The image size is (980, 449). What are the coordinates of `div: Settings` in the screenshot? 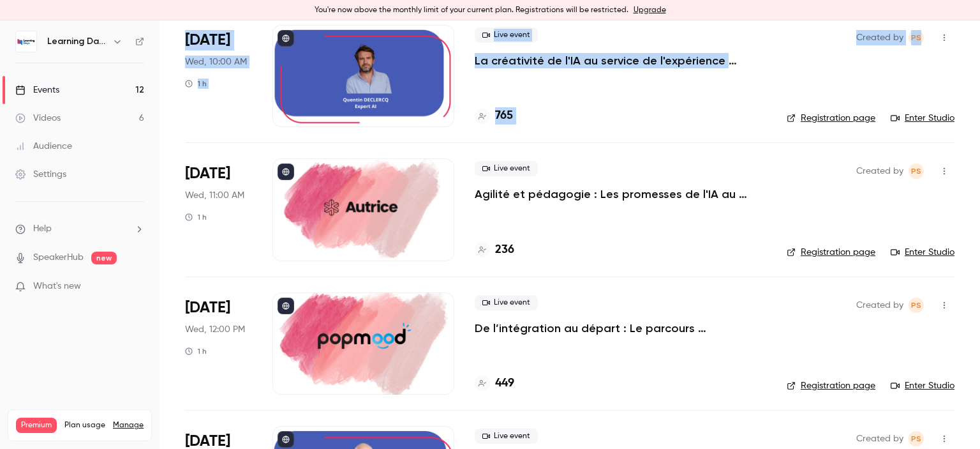 It's located at (41, 174).